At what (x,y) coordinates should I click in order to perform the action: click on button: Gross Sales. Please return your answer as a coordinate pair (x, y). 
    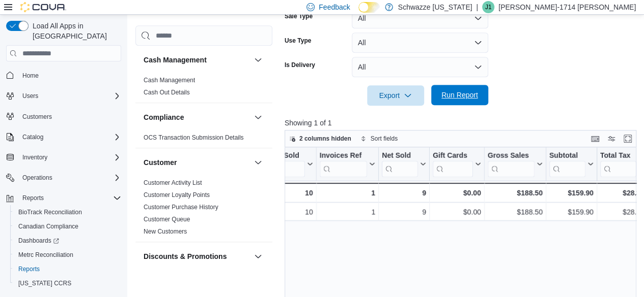
    Looking at the image, I should click on (515, 164).